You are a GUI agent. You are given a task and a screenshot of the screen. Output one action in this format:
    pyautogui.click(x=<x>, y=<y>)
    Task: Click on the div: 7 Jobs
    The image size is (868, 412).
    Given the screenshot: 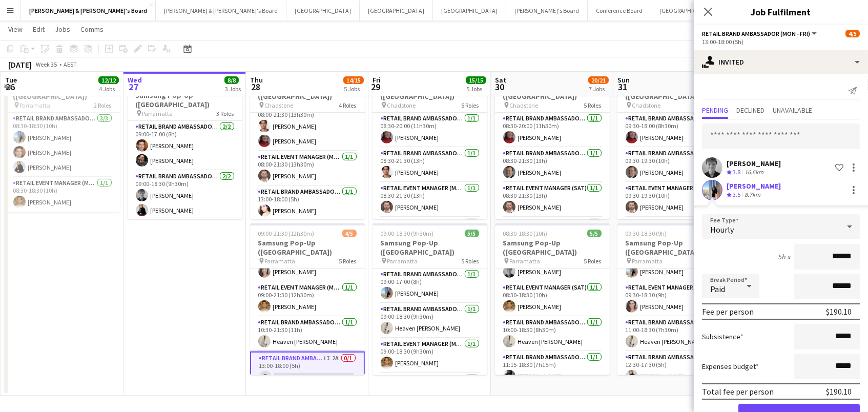 What is the action you would take?
    pyautogui.click(x=599, y=89)
    